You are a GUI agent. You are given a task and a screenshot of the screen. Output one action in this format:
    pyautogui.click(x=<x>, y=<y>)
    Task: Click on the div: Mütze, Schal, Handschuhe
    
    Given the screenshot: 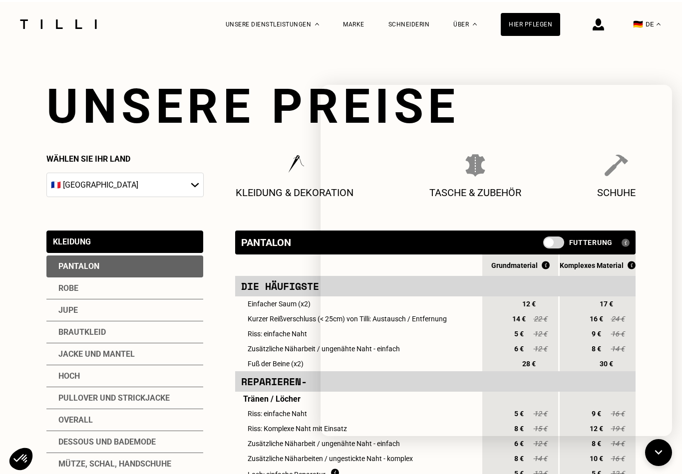 What is the action you would take?
    pyautogui.click(x=125, y=462)
    